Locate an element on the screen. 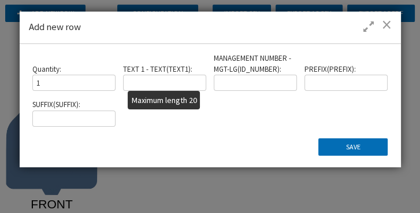 This screenshot has width=420, height=213. div: Add new row is located at coordinates (210, 28).